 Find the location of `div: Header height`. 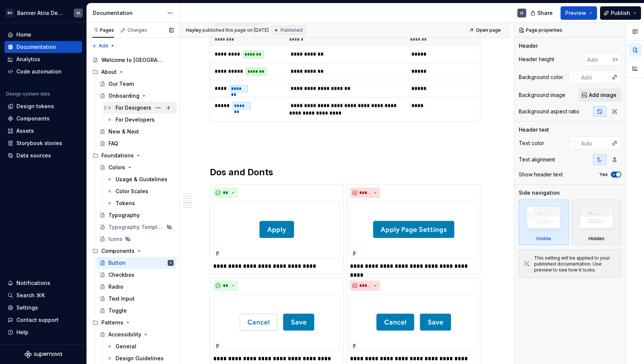

div: Header height is located at coordinates (536, 59).